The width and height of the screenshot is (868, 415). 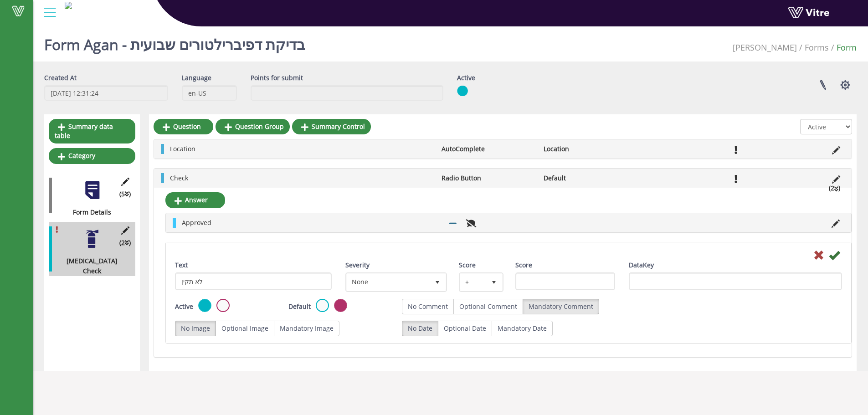 I want to click on label: No Comment, so click(x=427, y=306).